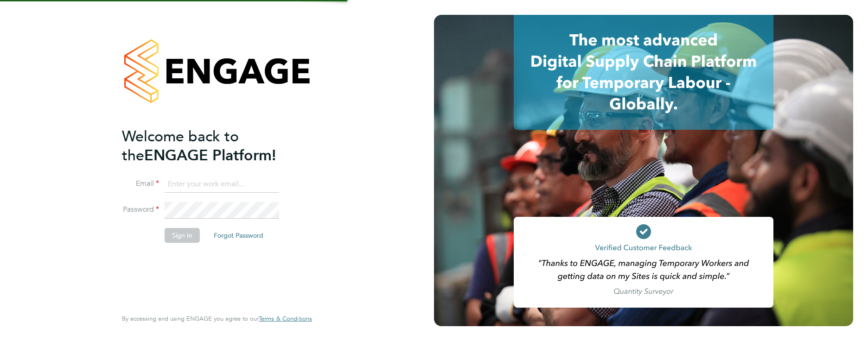  I want to click on span: Terms & Conditions, so click(285, 318).